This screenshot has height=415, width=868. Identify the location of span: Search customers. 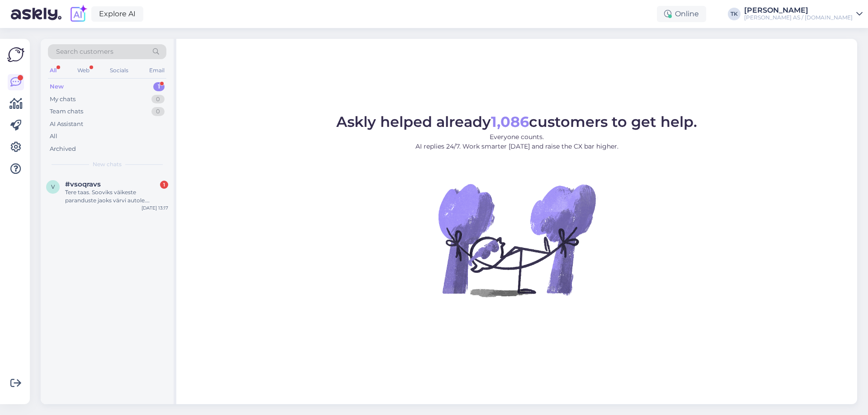
(85, 52).